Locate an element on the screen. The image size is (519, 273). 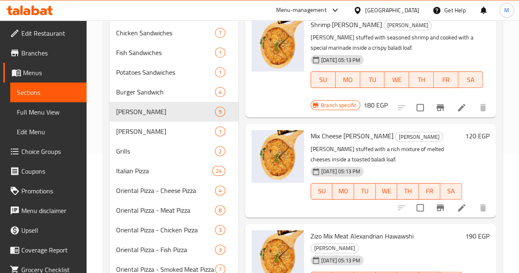
span: Oriental Pizza - Fish Pizza is located at coordinates (165, 249).